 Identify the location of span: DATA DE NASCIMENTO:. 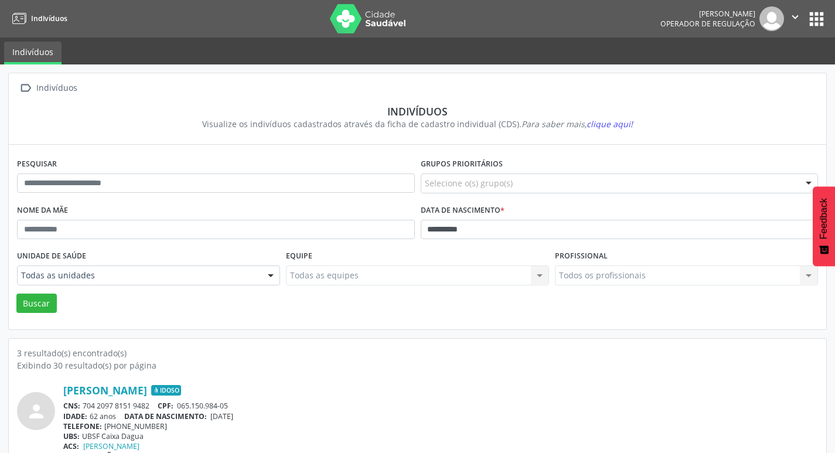
(165, 416).